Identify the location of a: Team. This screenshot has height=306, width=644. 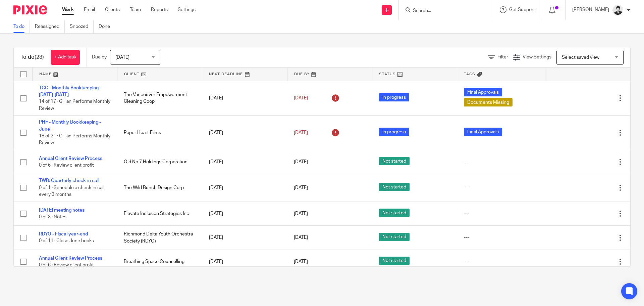
(135, 10).